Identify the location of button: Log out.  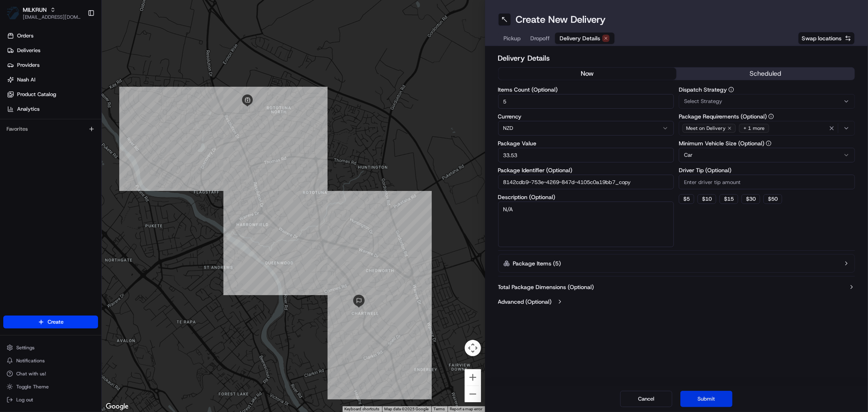
(50, 400).